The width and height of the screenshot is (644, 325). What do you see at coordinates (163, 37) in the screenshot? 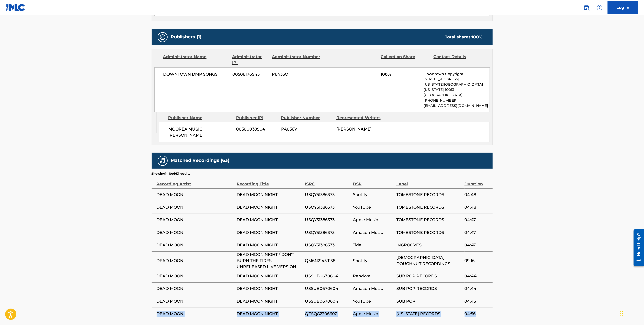
I see `img: Publishers` at bounding box center [163, 37].